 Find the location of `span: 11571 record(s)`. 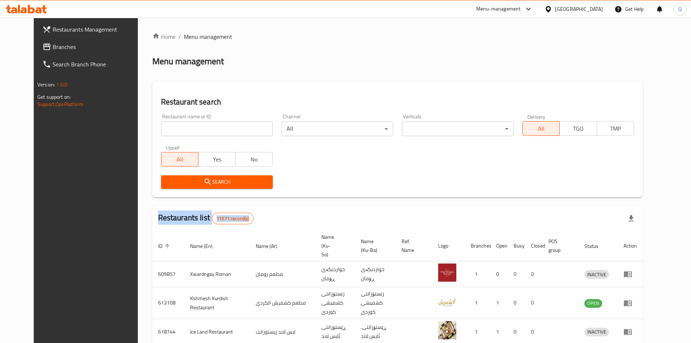

span: 11571 record(s) is located at coordinates (232, 218).